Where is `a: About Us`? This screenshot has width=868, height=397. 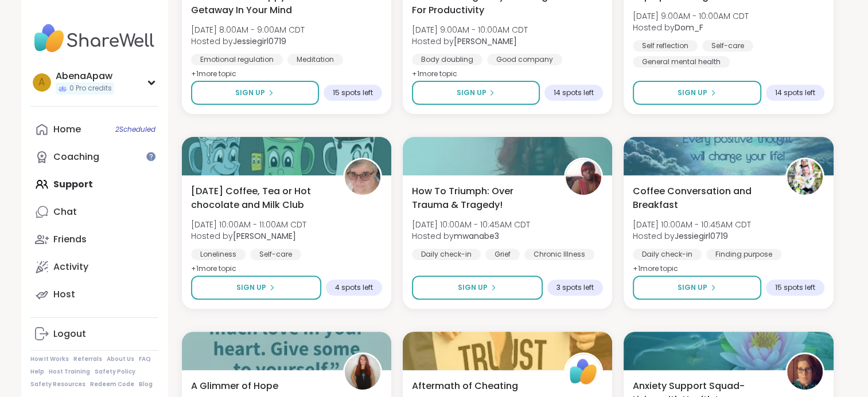 a: About Us is located at coordinates (120, 359).